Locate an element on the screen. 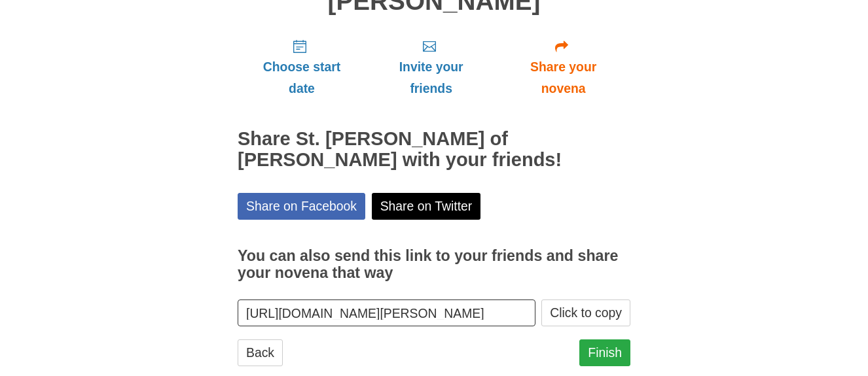 The image size is (868, 376). a: Choose start date is located at coordinates (302, 67).